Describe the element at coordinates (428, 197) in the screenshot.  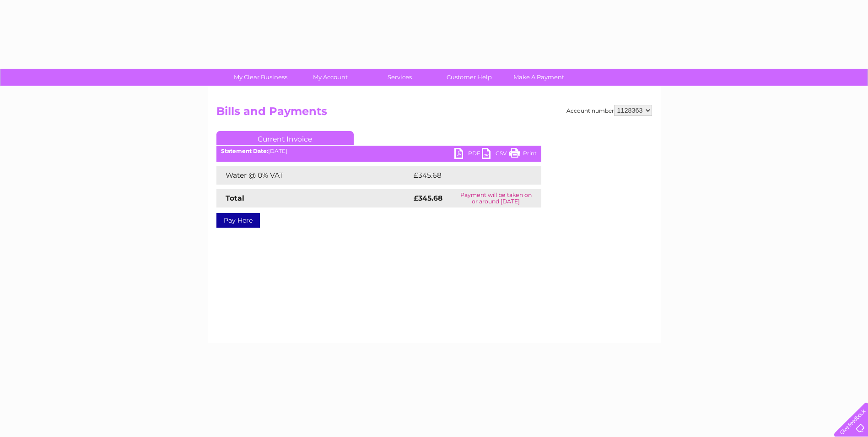
I see `strong: £345.68` at that location.